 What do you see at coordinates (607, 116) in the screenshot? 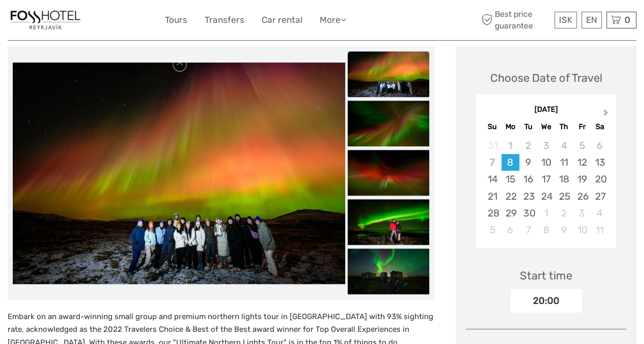
I see `button: Next Month` at bounding box center [607, 116].